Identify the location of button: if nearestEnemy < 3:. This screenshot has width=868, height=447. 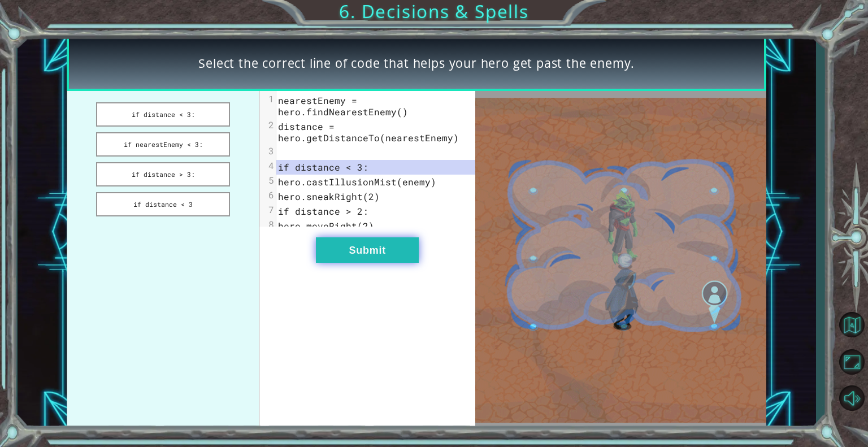
(163, 144).